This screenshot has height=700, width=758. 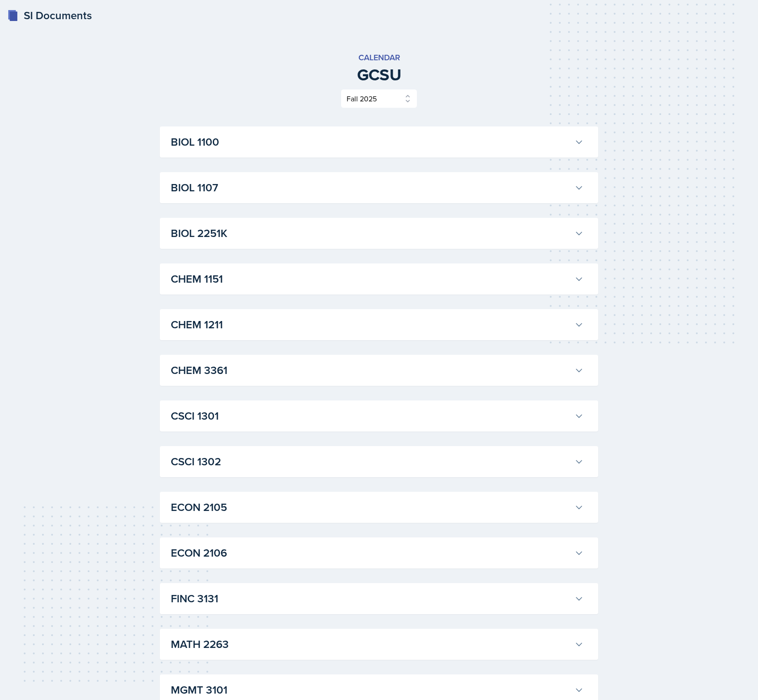 What do you see at coordinates (50, 16) in the screenshot?
I see `div: SI Documents` at bounding box center [50, 16].